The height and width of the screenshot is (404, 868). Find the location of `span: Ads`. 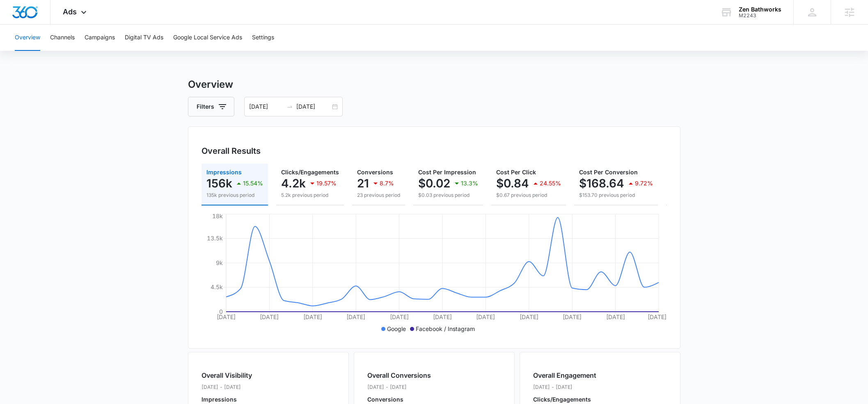

span: Ads is located at coordinates (70, 12).